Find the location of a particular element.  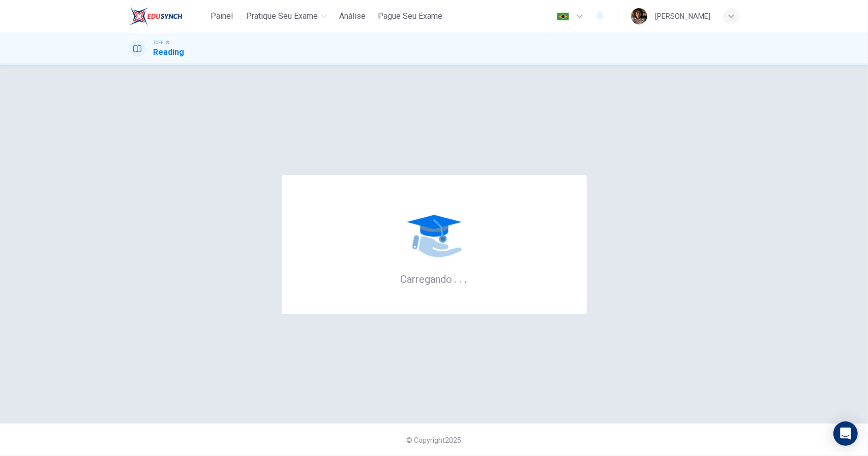

span: TOEFL® is located at coordinates (162, 43).